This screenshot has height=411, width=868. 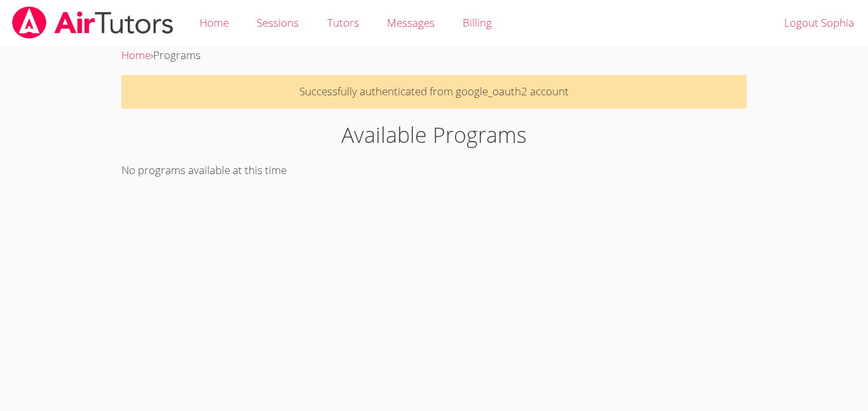 I want to click on div: No programs available at this time, so click(x=434, y=149).